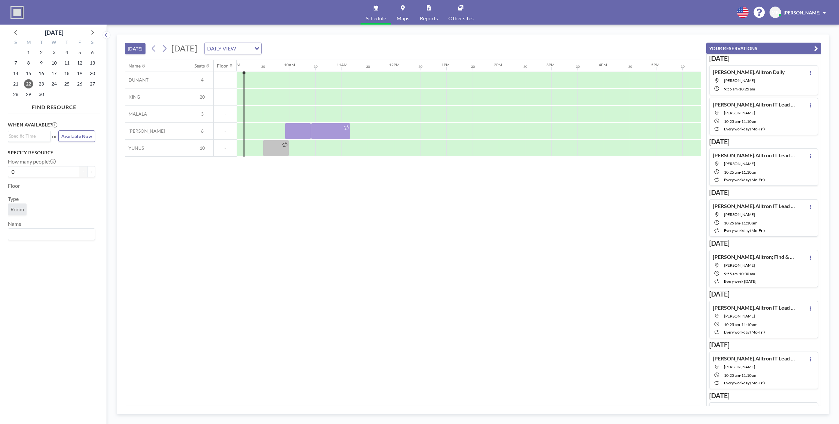 The height and width of the screenshot is (424, 839). I want to click on span: 20, so click(202, 97).